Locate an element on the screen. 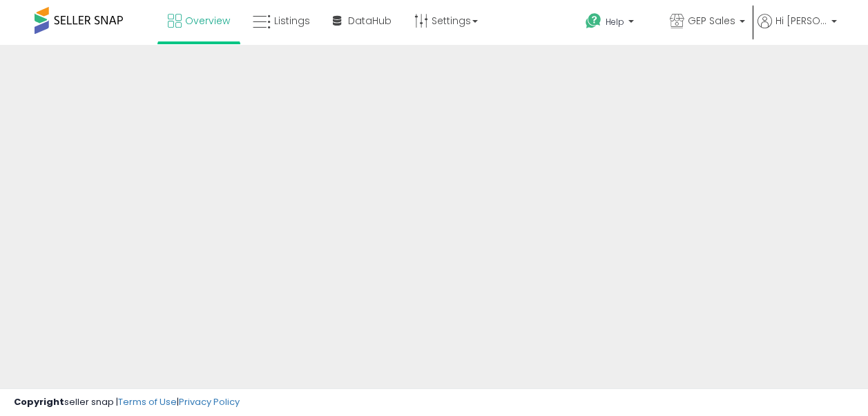 Image resolution: width=868 pixels, height=416 pixels. i: Get Help is located at coordinates (593, 21).